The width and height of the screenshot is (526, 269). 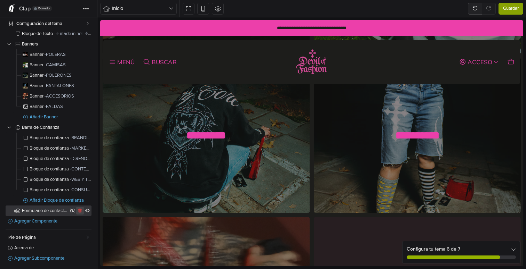 What do you see at coordinates (95, 159) in the screenshot?
I see `span: - DISEÑO Y CREATIVIDAD` at bounding box center [95, 159].